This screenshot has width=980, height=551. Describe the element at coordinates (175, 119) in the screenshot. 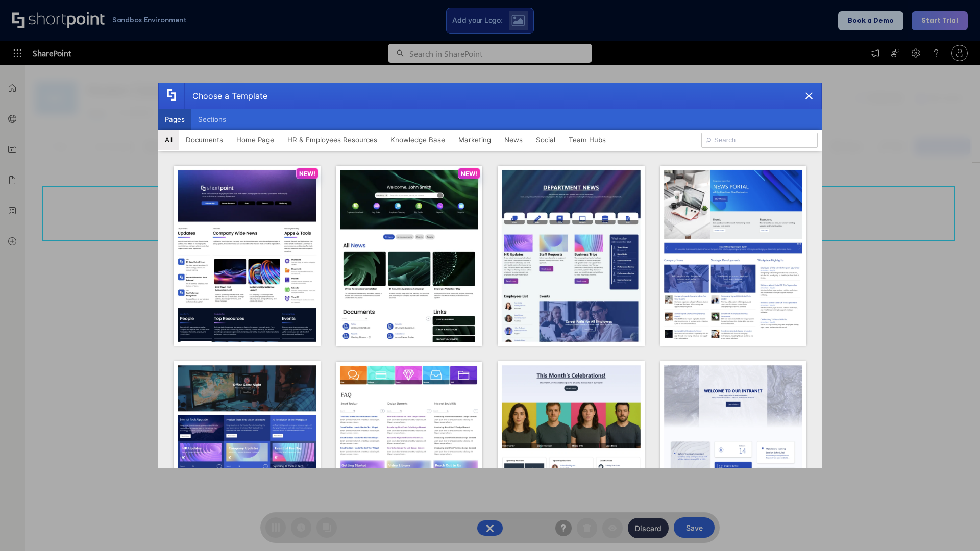

I see `button: Pages` at that location.